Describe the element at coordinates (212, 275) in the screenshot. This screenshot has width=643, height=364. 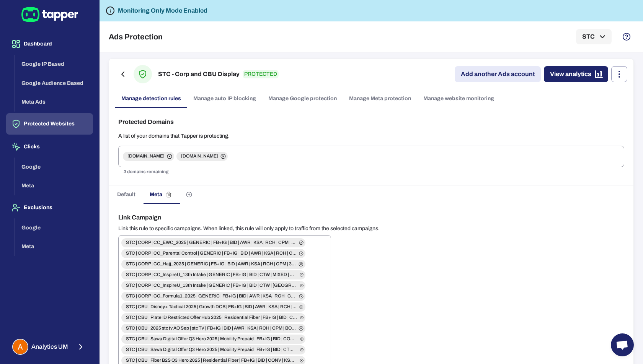
I see `span: STC | CORP | CC_InspireU_13th Intake | GENERIC | FB+IG | BID | CTW | MIXED | CTW | CPC | 38671 | ...` at that location.